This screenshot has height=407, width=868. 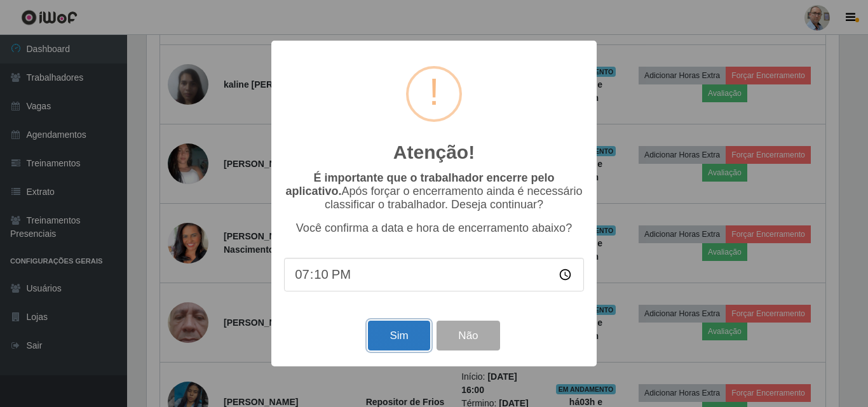 What do you see at coordinates (419, 184) in the screenshot?
I see `b: É importante que o trabalhador encerre pelo aplicativo.` at bounding box center [419, 184].